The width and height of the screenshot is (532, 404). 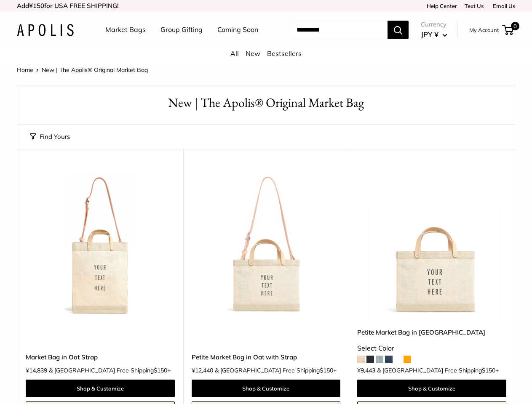 What do you see at coordinates (37, 5) in the screenshot?
I see `span: ¥150` at bounding box center [37, 5].